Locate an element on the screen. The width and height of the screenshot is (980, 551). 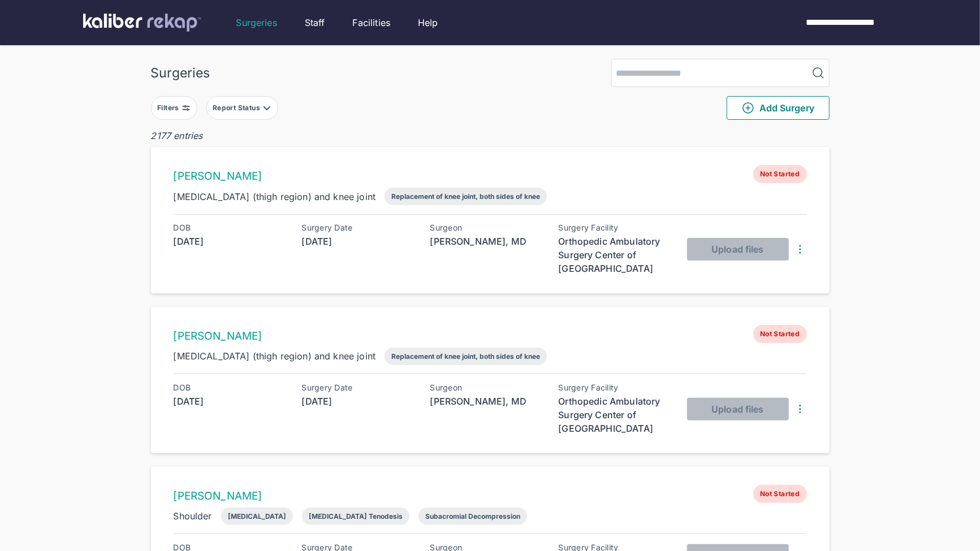
a: Facilities is located at coordinates (372, 23).